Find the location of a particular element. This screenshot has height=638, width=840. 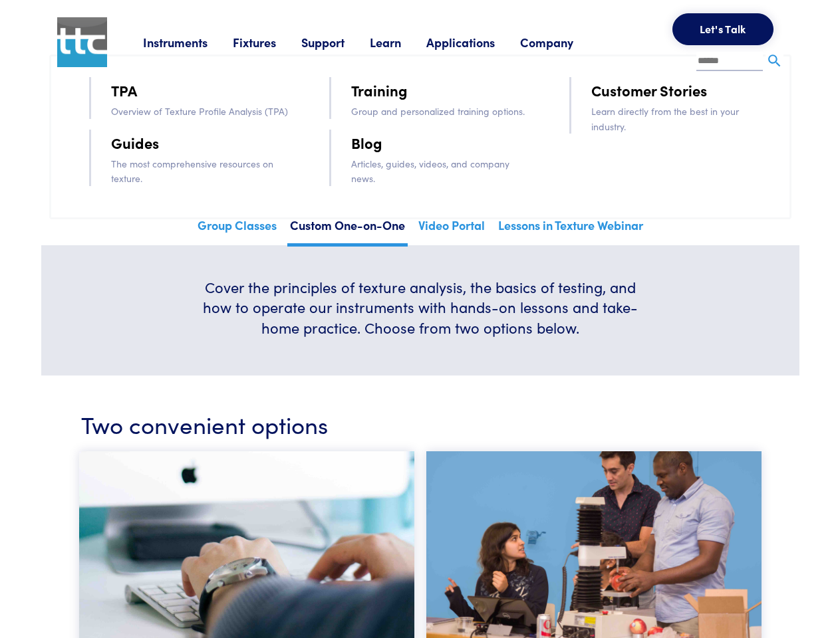

a: Customer Stories is located at coordinates (649, 89).